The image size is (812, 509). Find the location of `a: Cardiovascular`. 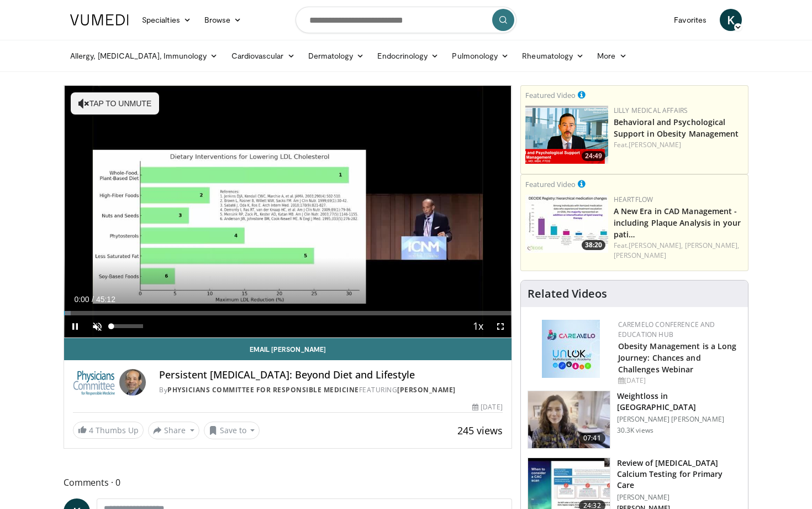

a: Cardiovascular is located at coordinates (263, 56).